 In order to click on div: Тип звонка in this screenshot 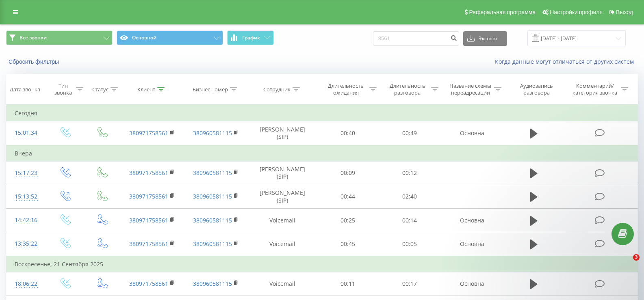, I will do `click(63, 90)`.